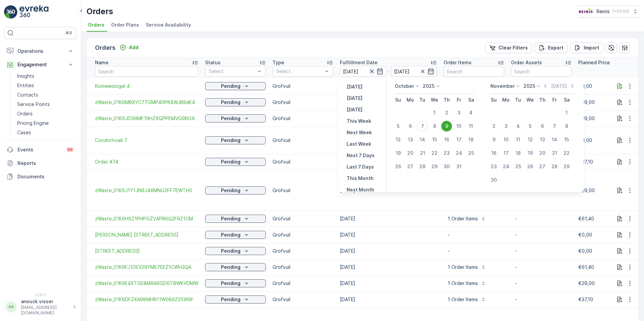 This screenshot has width=644, height=321. What do you see at coordinates (146, 162) in the screenshot?
I see `a: Order #74` at bounding box center [146, 162].